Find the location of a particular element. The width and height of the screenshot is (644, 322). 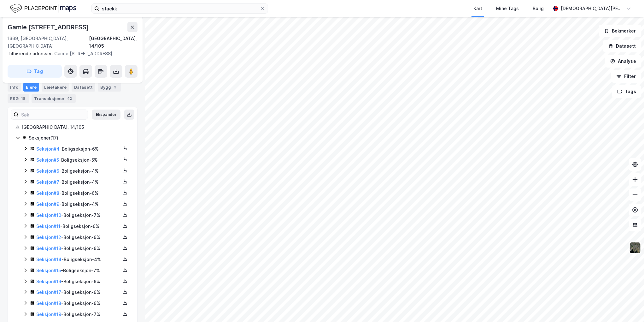

img: logo.f888ab2527a4732fd821a326f86c7f29.svg is located at coordinates (43, 8).